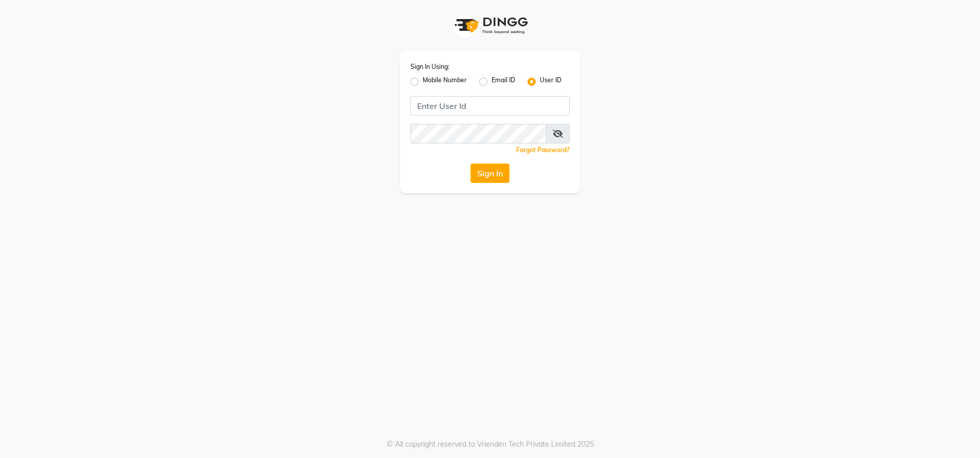  What do you see at coordinates (550, 81) in the screenshot?
I see `label: User ID` at bounding box center [550, 81].